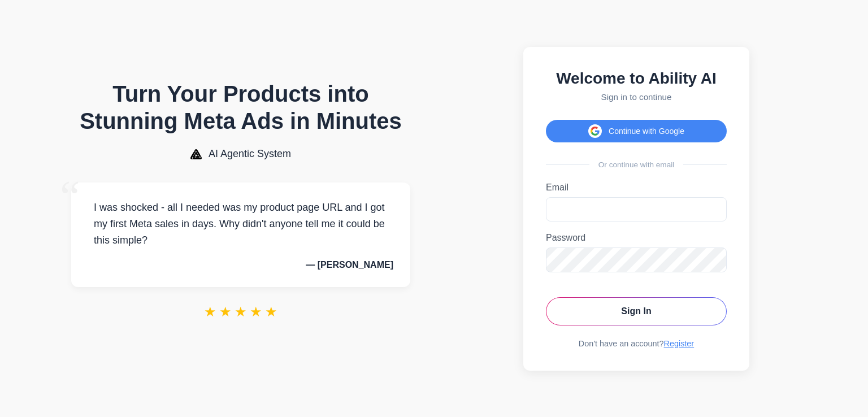 The height and width of the screenshot is (417, 868). What do you see at coordinates (637, 165) in the screenshot?
I see `div: Or continue with email` at bounding box center [637, 165].